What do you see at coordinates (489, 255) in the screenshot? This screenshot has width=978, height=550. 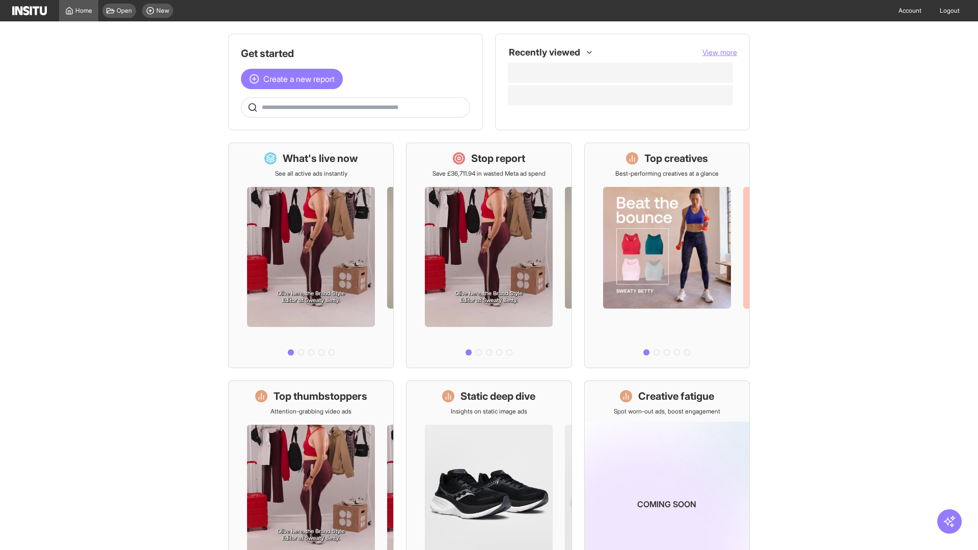 I see `a: Stop reportSave £36,711.94 in wasted Meta ad spend` at bounding box center [489, 255].